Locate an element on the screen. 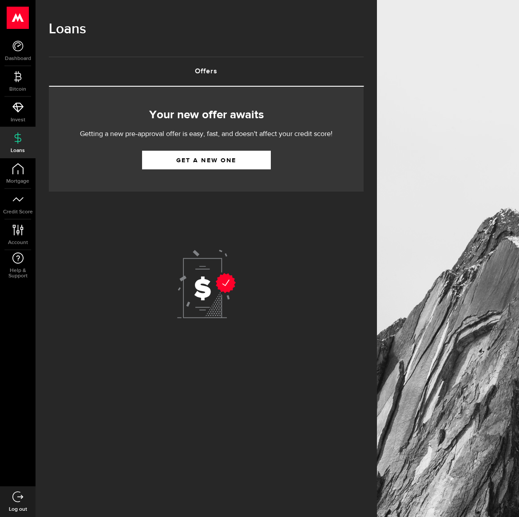  p: Getting a new pre-approval offer is easy, fast, and doesn't affect your credit score! is located at coordinates (206, 134).